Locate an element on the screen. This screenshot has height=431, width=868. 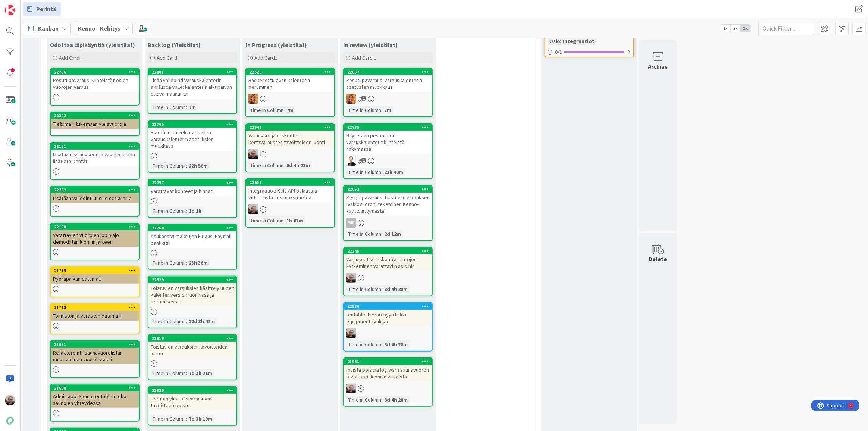
span: In Progress (yleistilat) is located at coordinates (276, 45).